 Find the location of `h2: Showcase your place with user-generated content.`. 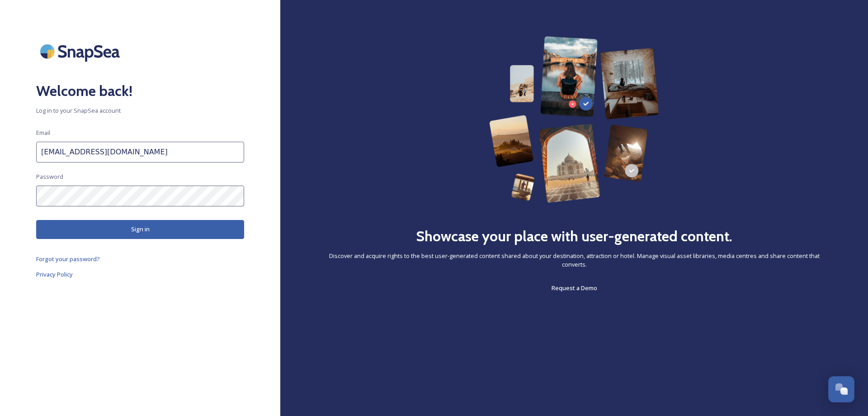

h2: Showcase your place with user-generated content. is located at coordinates (574, 237).